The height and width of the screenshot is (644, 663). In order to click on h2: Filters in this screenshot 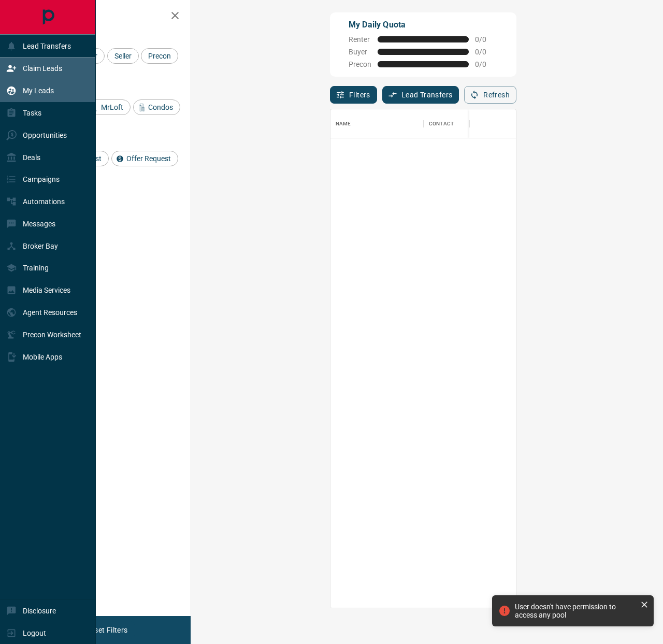, I will do `click(107, 16)`.